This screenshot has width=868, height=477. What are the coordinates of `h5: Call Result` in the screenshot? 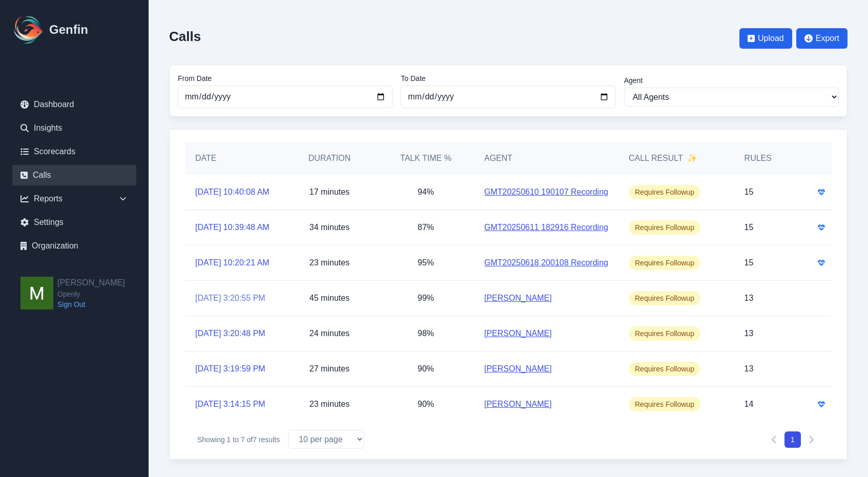 It's located at (663, 158).